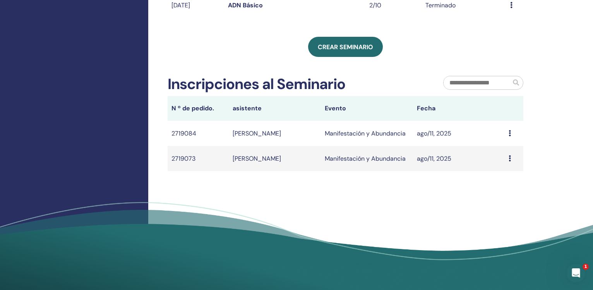 The height and width of the screenshot is (290, 593). What do you see at coordinates (345, 47) in the screenshot?
I see `span: Crear seminario` at bounding box center [345, 47].